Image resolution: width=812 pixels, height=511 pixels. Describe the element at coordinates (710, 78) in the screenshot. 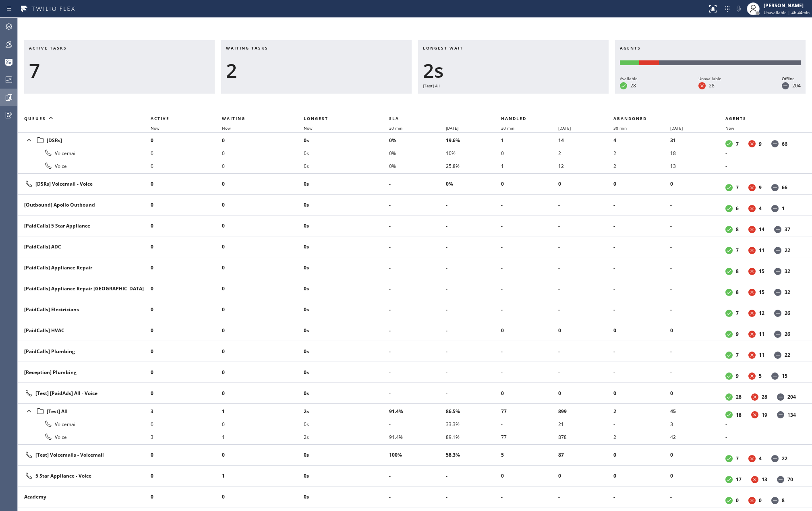

I see `div: Unavailable` at that location.